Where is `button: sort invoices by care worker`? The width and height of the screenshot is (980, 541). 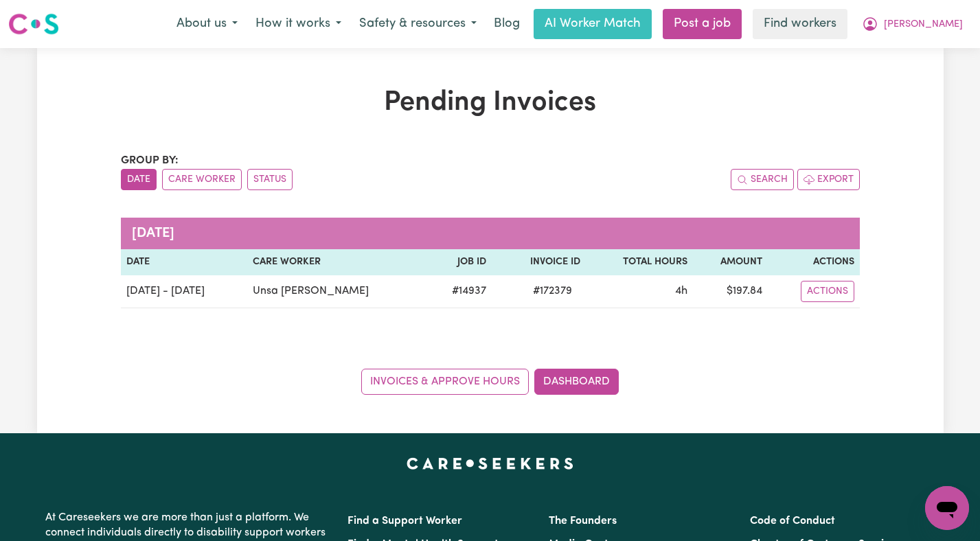 button: sort invoices by care worker is located at coordinates (202, 179).